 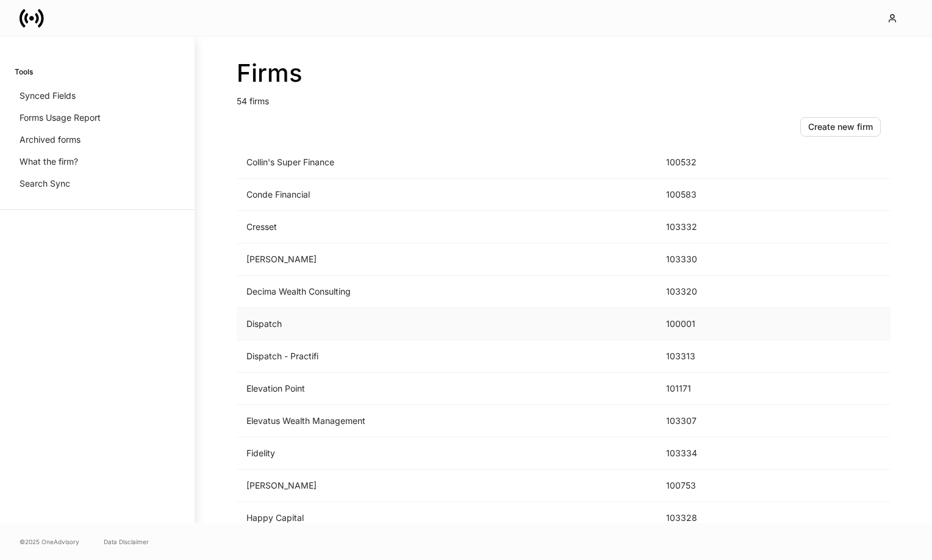 What do you see at coordinates (97, 184) in the screenshot?
I see `a: Search Sync` at bounding box center [97, 184].